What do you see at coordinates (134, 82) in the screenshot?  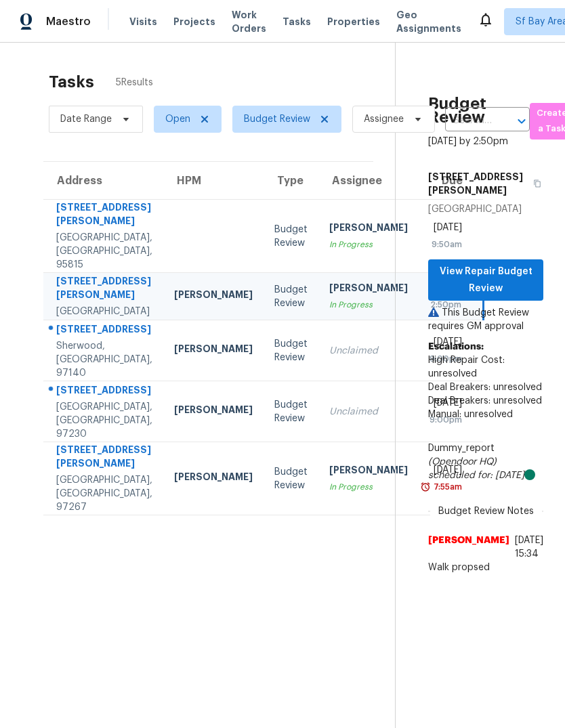 I see `span: 5 Results` at bounding box center [134, 82].